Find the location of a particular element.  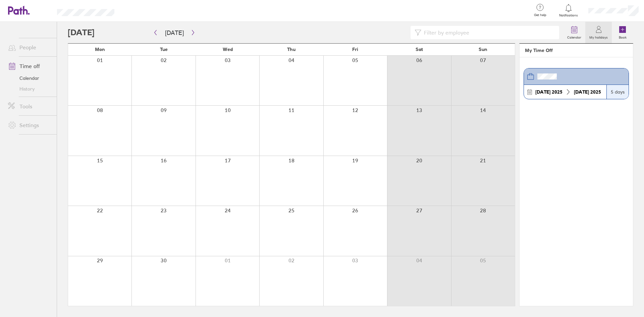

label: Book is located at coordinates (622, 37).